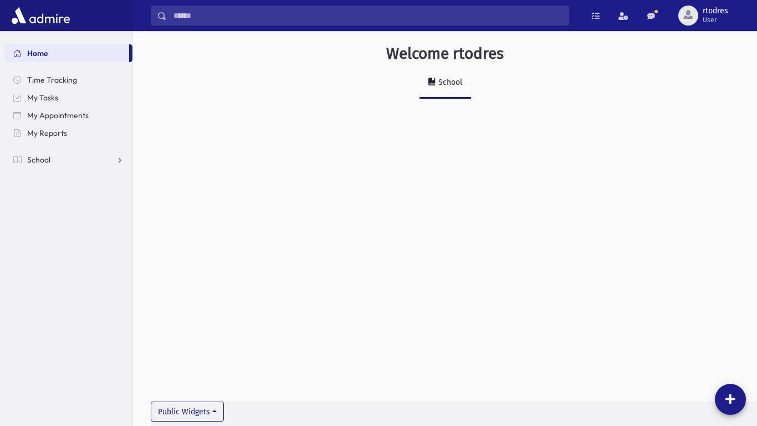  I want to click on span: My Appointments, so click(58, 115).